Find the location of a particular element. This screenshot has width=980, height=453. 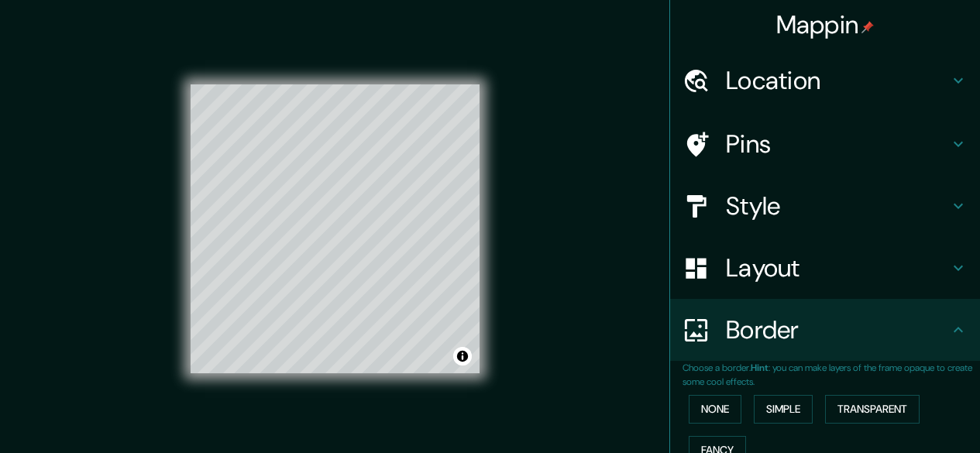

h4: Mappin is located at coordinates (825, 25).